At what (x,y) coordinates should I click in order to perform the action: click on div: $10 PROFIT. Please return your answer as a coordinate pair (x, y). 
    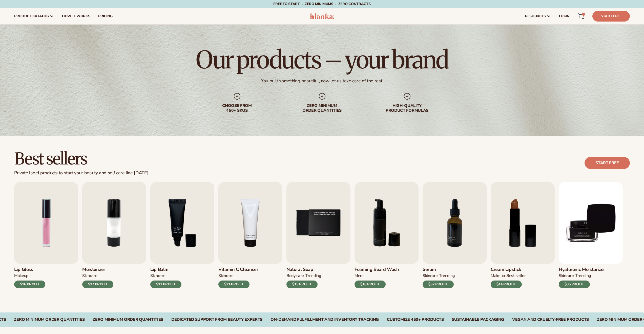
    Looking at the image, I should click on (370, 284).